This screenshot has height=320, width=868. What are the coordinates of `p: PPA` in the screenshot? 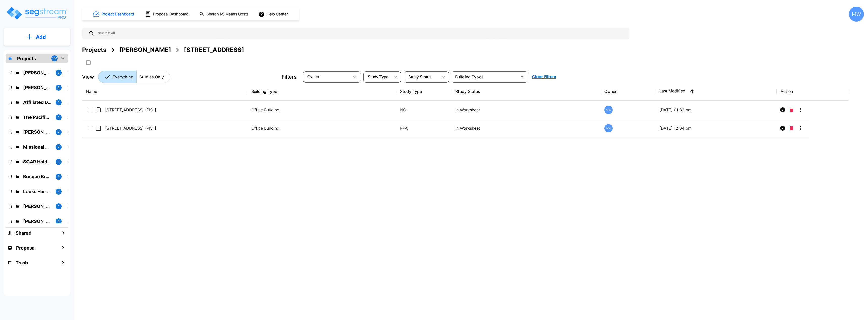 It's located at (424, 128).